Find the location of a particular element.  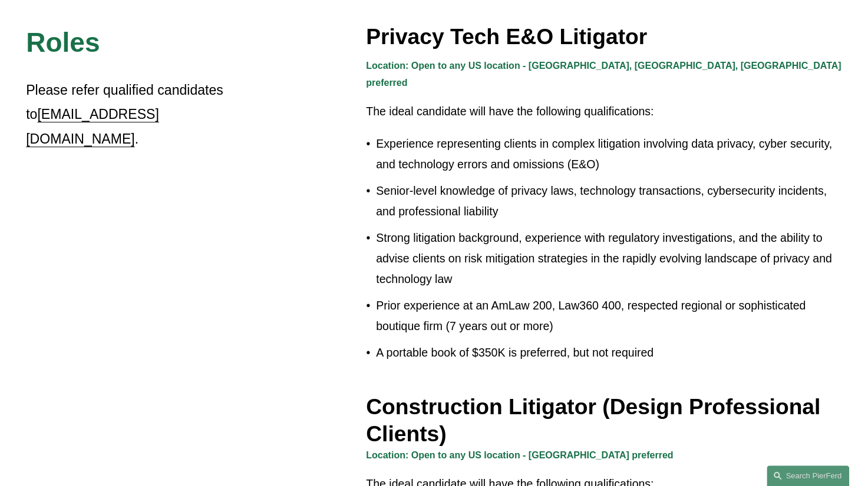

p: The ideal candidate will have the following qualifications: is located at coordinates (604, 111).